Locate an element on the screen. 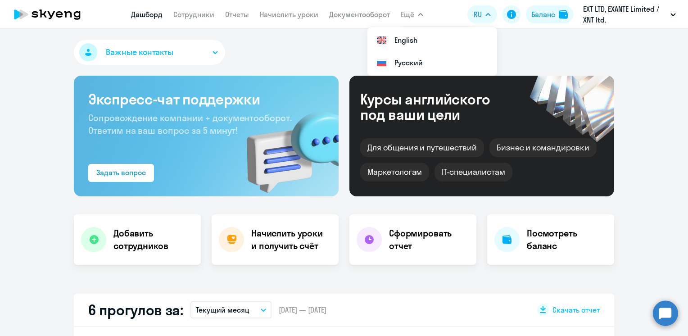 The height and width of the screenshot is (336, 688). button: Балансbalance is located at coordinates (550, 14).